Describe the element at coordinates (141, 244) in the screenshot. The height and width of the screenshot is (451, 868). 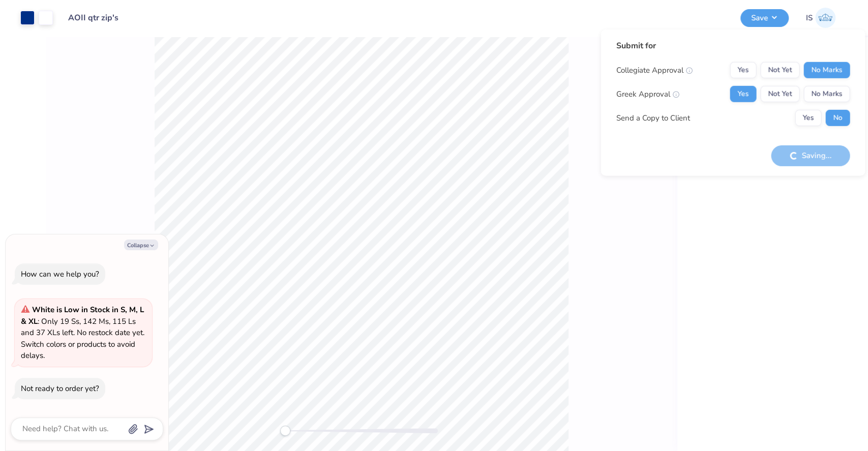
I see `button: Collapse` at that location.